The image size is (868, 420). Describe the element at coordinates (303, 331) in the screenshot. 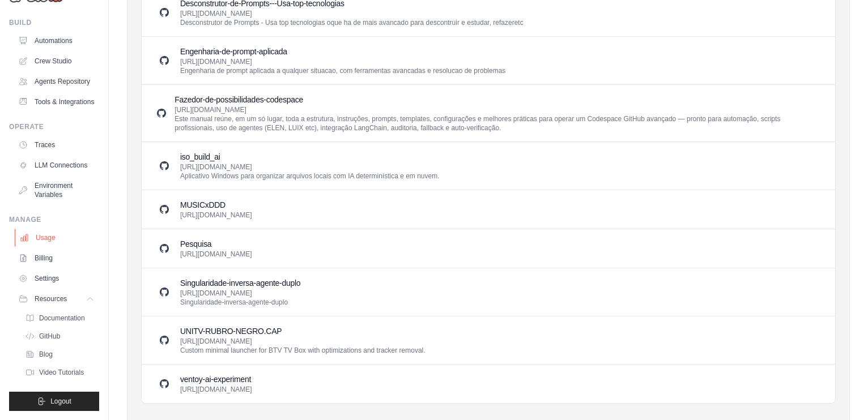

I see `h3: UNITV-RUBRO-NEGRO.CAP` at that location.